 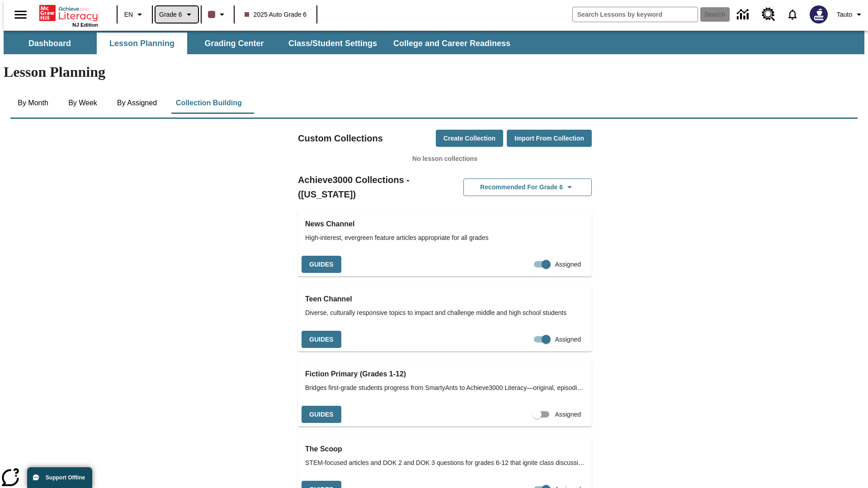 I want to click on span: NJ Edition, so click(x=85, y=25).